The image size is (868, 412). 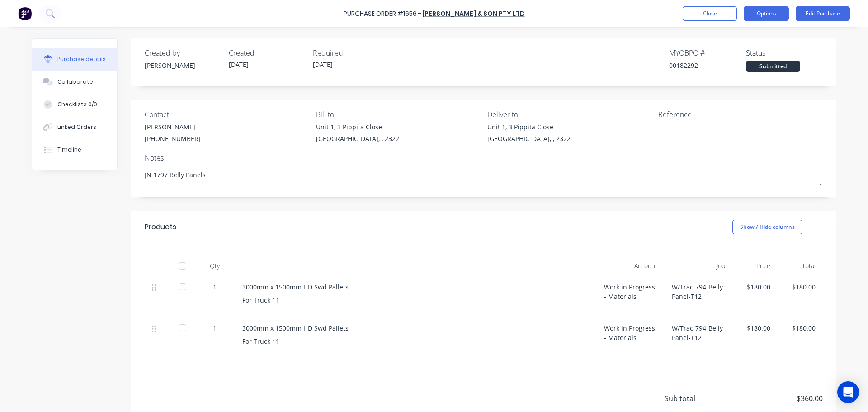 I want to click on div: Required, so click(x=351, y=53).